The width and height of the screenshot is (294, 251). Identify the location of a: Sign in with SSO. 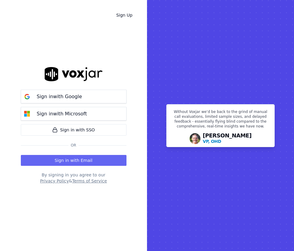
(74, 130).